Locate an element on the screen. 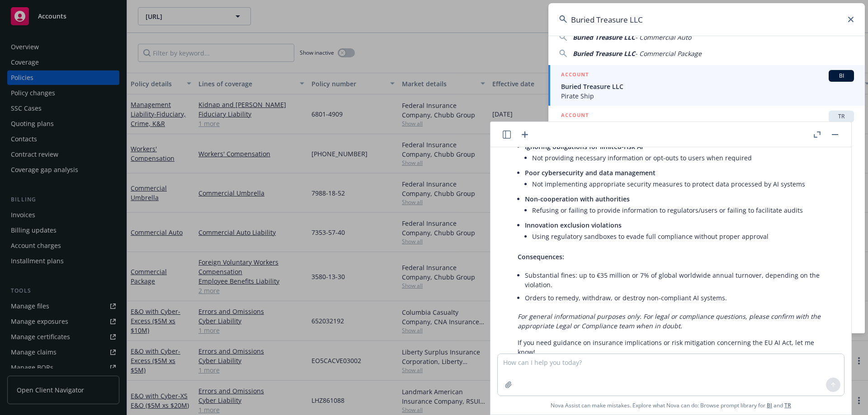  span: Consequences: is located at coordinates (541, 257).